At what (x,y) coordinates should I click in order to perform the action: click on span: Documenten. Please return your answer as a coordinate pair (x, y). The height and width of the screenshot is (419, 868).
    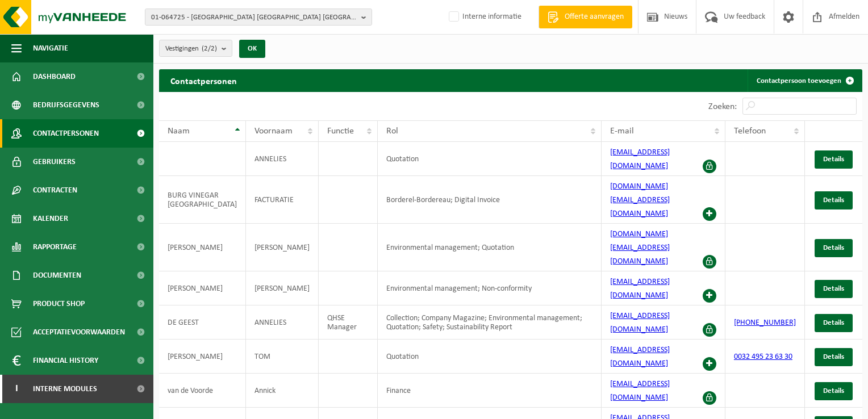
    Looking at the image, I should click on (57, 276).